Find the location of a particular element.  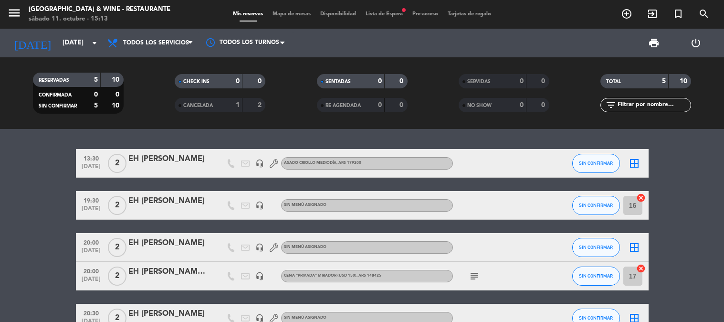

span: ASADO CRIOLLO MEDIODÍA is located at coordinates (323, 163).